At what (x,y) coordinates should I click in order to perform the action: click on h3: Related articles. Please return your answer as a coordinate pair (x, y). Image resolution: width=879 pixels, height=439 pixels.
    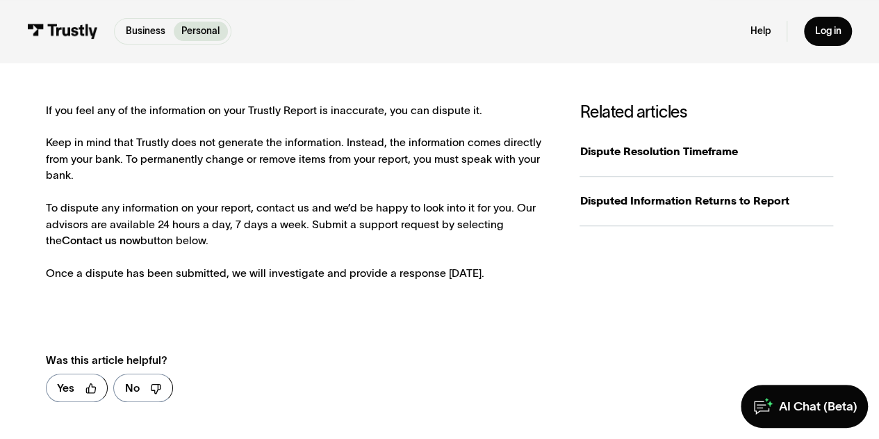
    Looking at the image, I should click on (706, 112).